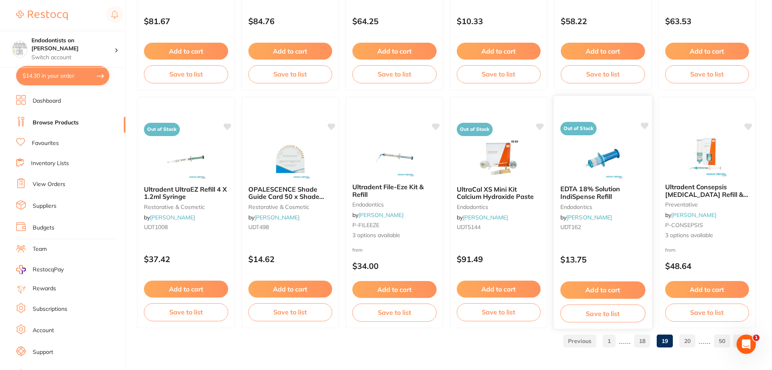 This screenshot has width=772, height=370. What do you see at coordinates (43, 353) in the screenshot?
I see `a: Support` at bounding box center [43, 353].